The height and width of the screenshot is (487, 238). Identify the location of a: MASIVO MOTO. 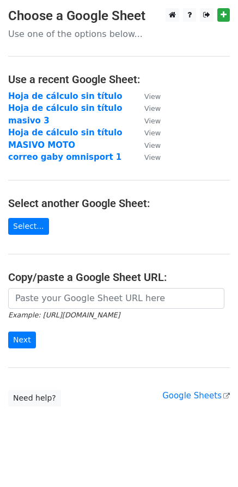
(41, 145).